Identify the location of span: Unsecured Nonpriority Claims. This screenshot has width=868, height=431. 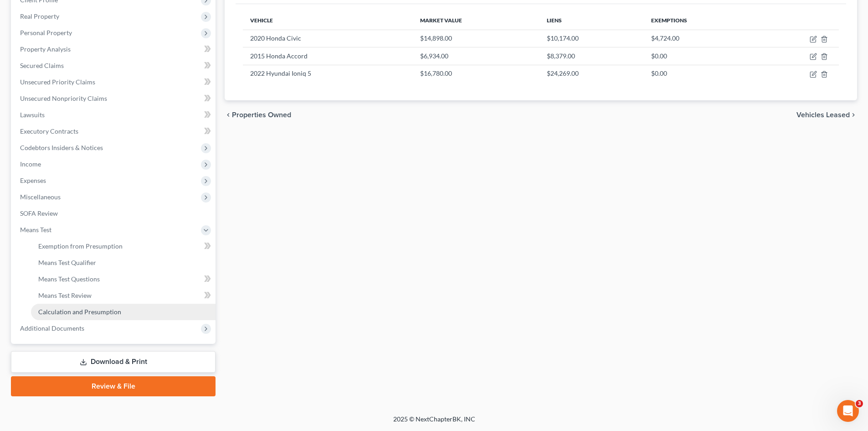
(63, 98).